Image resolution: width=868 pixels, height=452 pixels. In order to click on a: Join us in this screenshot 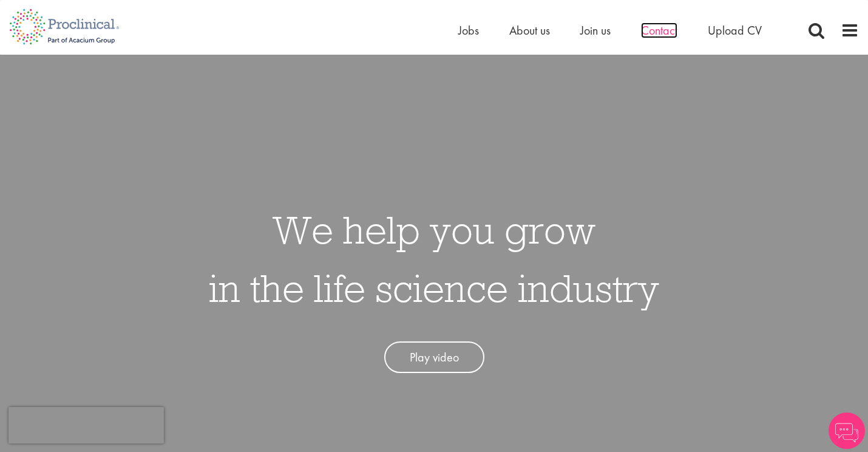, I will do `click(595, 30)`.